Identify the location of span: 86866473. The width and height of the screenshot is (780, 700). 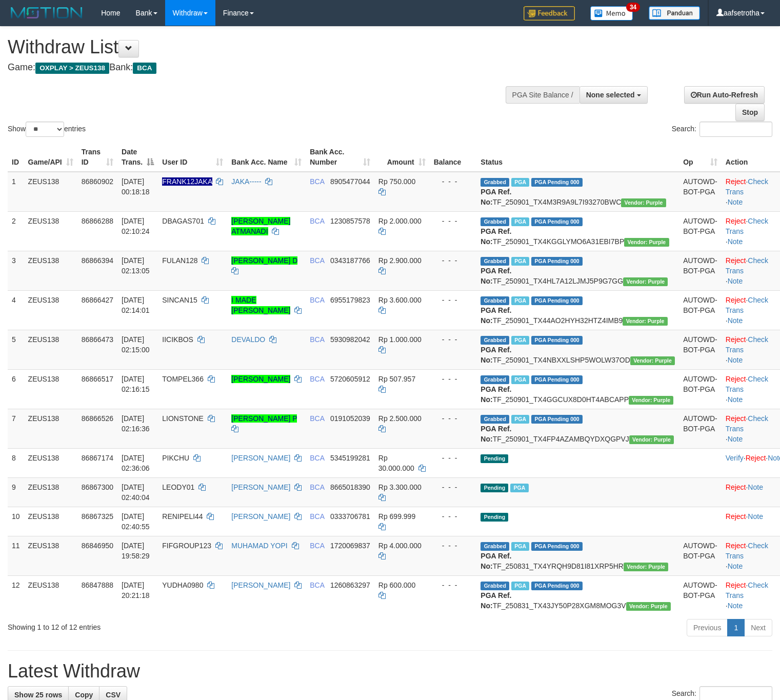
(97, 339).